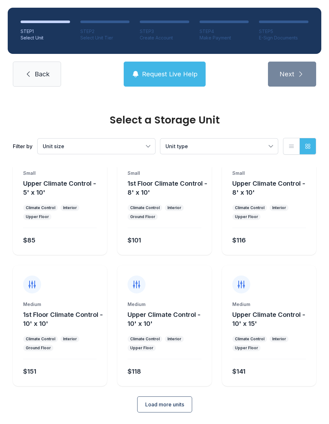  I want to click on button: Upper Climate Control - 10' x 10', so click(168, 319).